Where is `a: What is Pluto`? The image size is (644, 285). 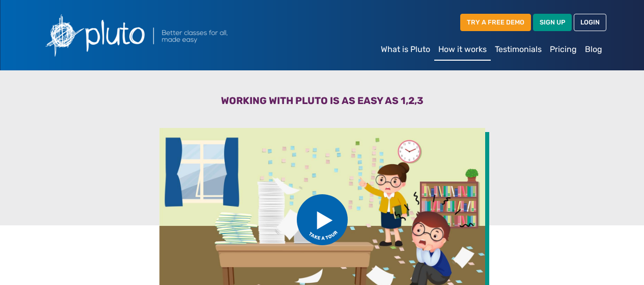
a: What is Pluto is located at coordinates (405, 49).